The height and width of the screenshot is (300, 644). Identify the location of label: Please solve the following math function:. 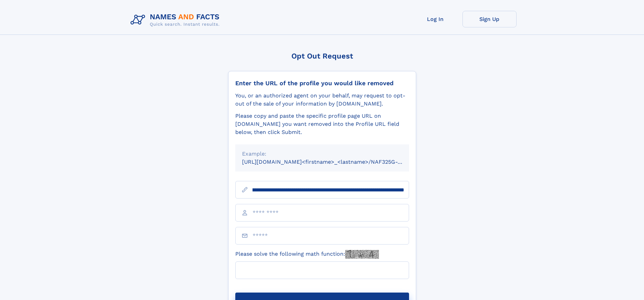
(307, 254).